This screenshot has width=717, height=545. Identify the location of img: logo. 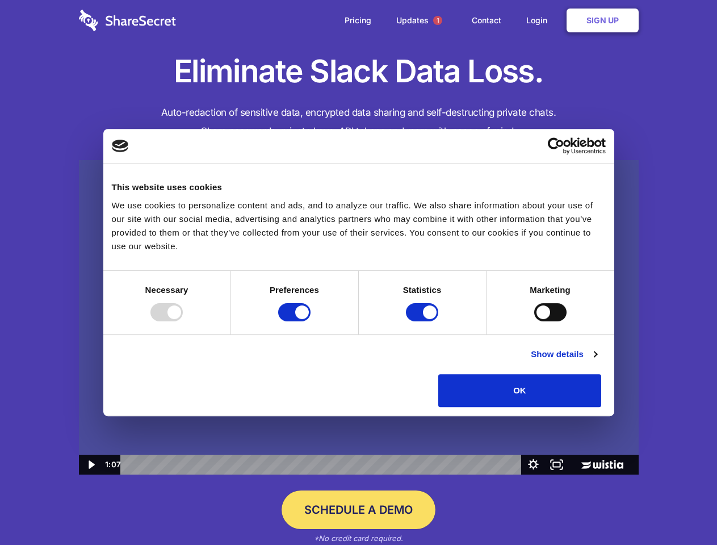
(120, 146).